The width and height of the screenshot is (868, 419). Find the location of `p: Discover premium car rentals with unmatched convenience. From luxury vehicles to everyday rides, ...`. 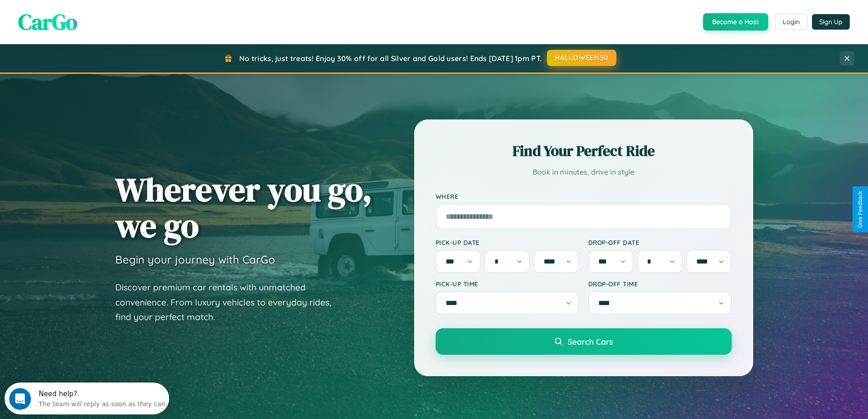

p: Discover premium car rentals with unmatched convenience. From luxury vehicles to everyday rides, ... is located at coordinates (229, 302).